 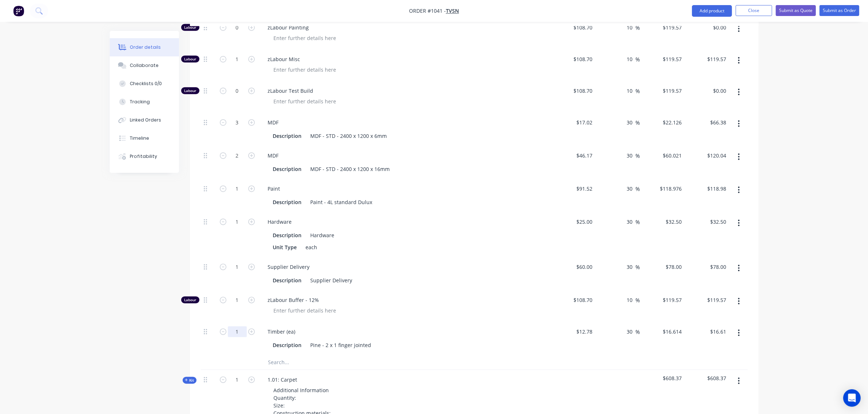 I want to click on div: Collaborate, so click(x=144, y=66).